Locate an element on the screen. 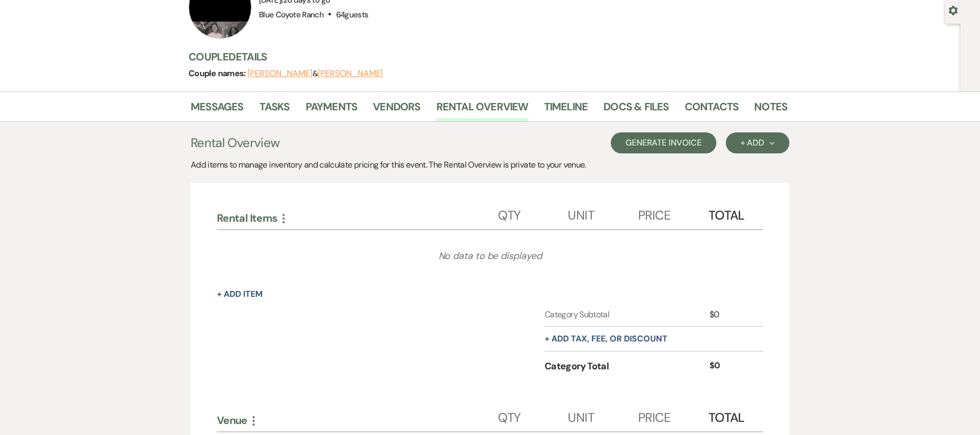 The image size is (980, 435). a: Docs & Files is located at coordinates (637, 110).